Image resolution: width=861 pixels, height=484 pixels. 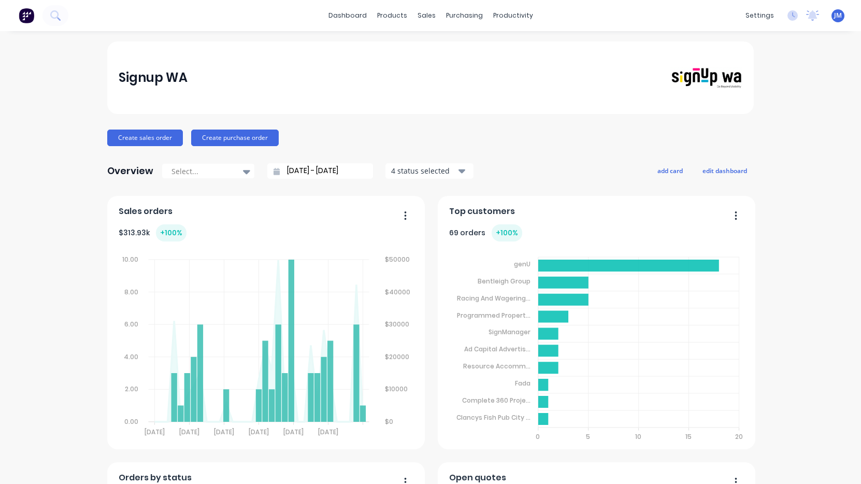 I want to click on a: dashboard, so click(x=347, y=16).